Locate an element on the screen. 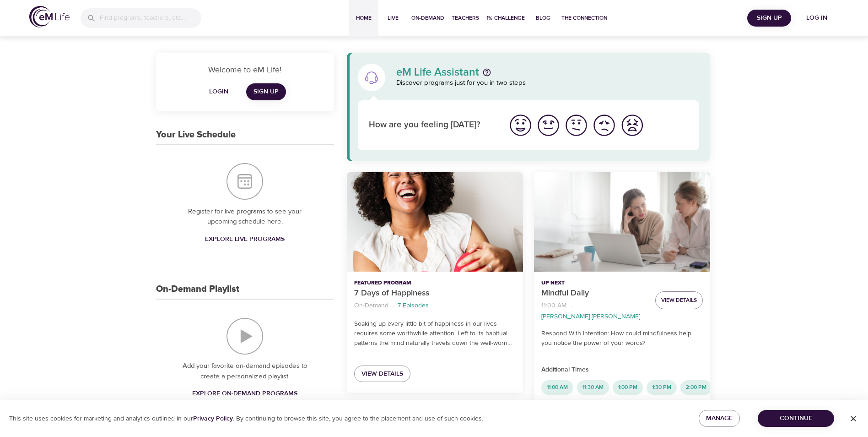 The height and width of the screenshot is (437, 868). button: View Details is located at coordinates (679, 300).